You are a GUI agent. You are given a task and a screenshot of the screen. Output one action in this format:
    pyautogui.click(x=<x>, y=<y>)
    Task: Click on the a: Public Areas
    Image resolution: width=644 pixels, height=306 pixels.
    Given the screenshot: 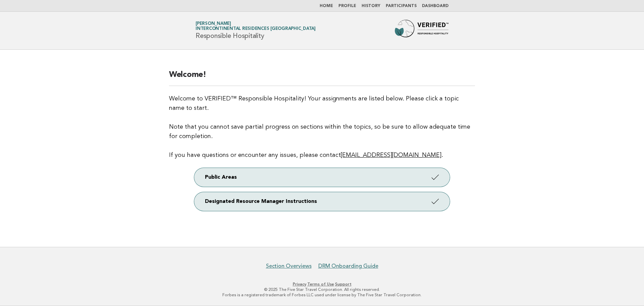 What is the action you would take?
    pyautogui.click(x=322, y=177)
    